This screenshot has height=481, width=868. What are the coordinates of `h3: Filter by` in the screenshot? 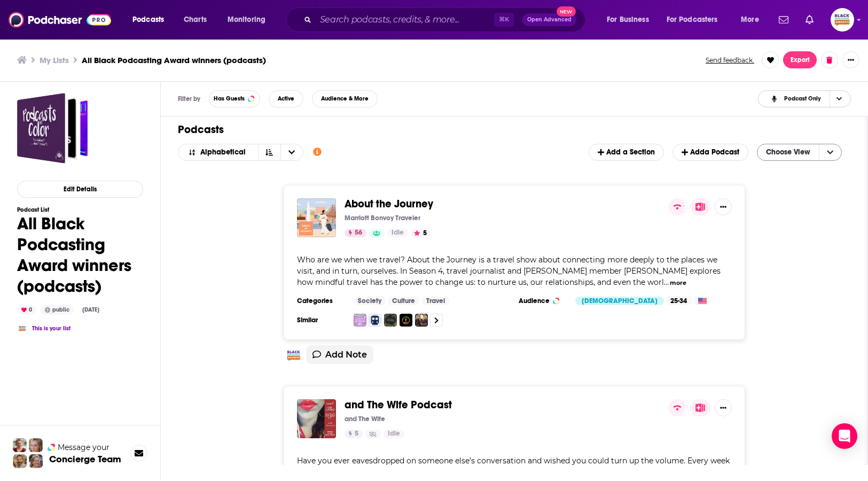 It's located at (189, 99).